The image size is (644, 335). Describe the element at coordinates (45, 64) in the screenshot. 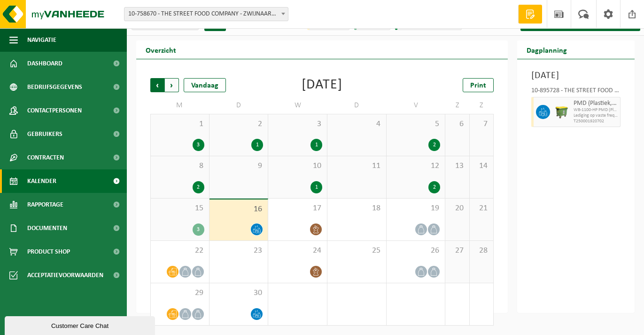

I see `span: Dashboard` at that location.